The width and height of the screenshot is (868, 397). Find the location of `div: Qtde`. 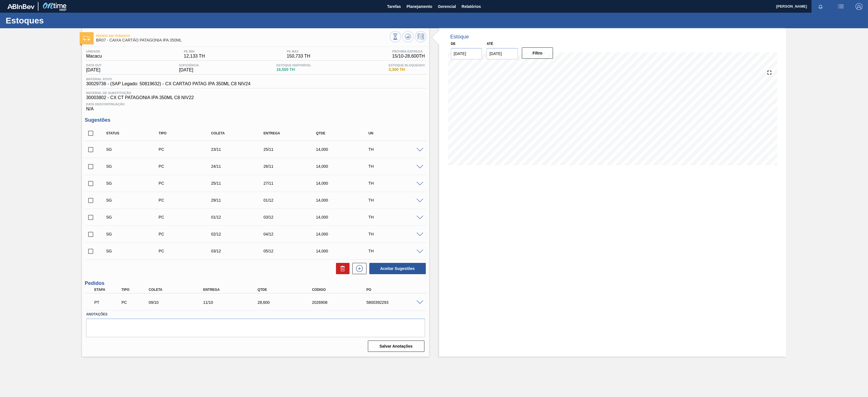

div: Qtde is located at coordinates (345, 133).